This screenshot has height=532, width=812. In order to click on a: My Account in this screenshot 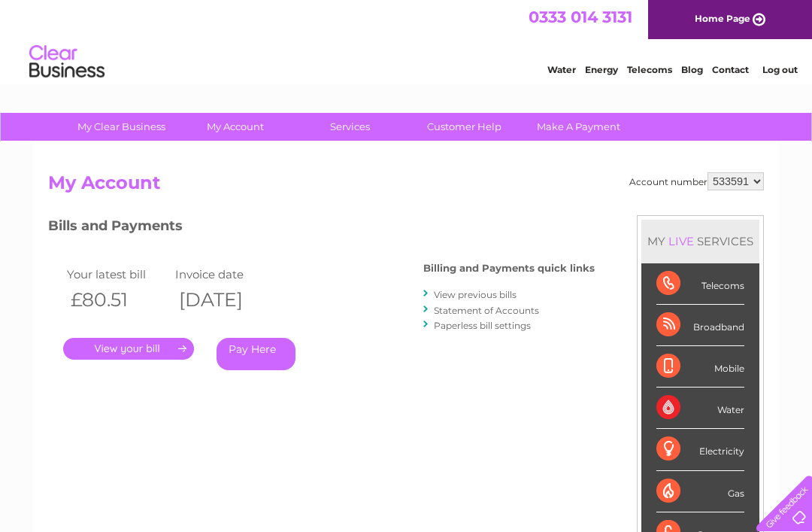, I will do `click(235, 126)`.